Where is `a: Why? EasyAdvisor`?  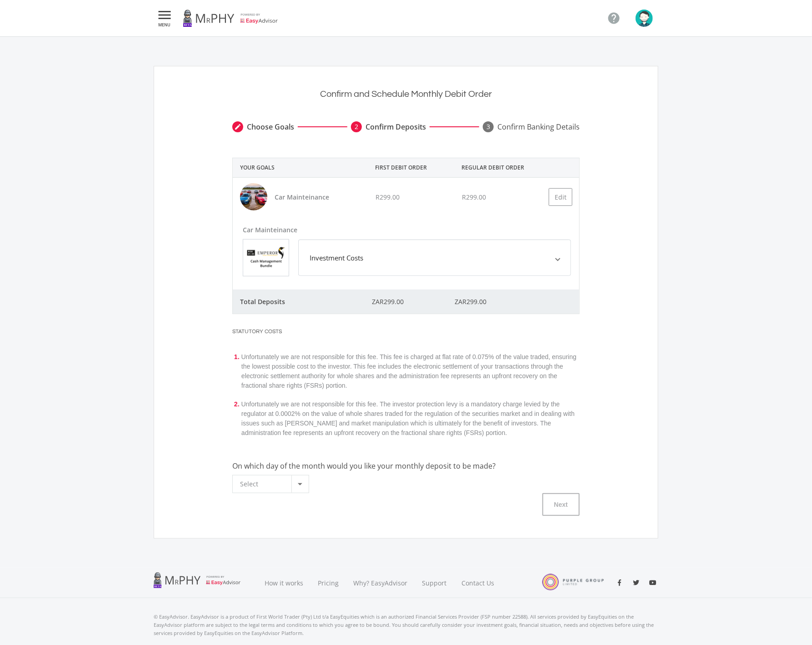 a: Why? EasyAdvisor is located at coordinates (380, 582).